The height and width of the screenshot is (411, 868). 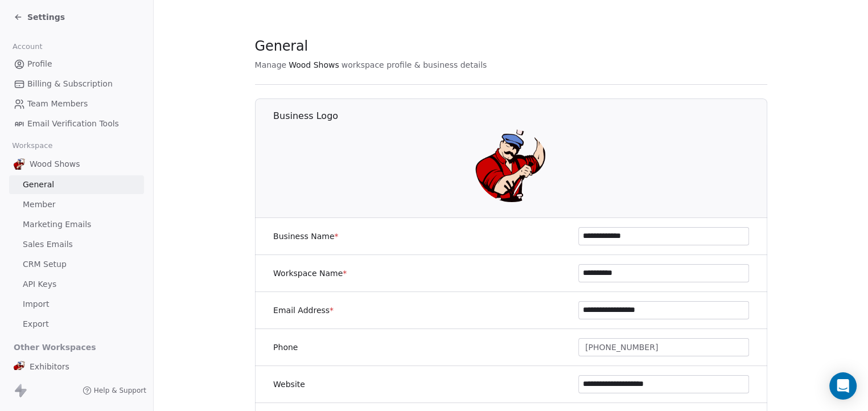 I want to click on a: Export, so click(x=77, y=324).